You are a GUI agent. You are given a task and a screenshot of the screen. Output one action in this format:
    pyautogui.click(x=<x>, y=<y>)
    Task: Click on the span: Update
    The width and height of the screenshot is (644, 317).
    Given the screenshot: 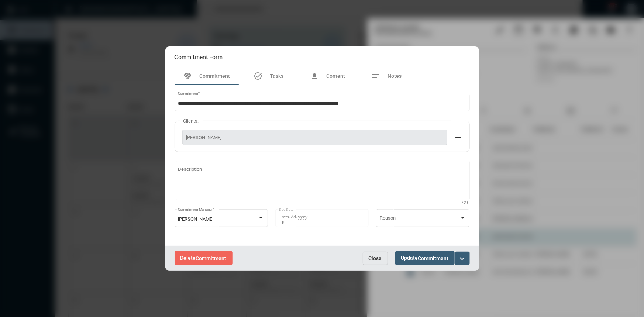 What is the action you would take?
    pyautogui.click(x=425, y=258)
    